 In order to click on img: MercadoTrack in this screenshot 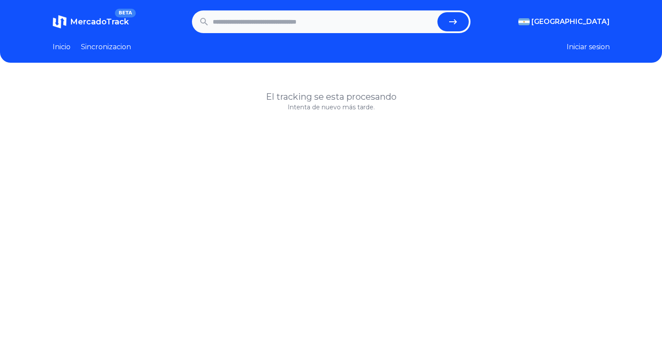, I will do `click(60, 22)`.